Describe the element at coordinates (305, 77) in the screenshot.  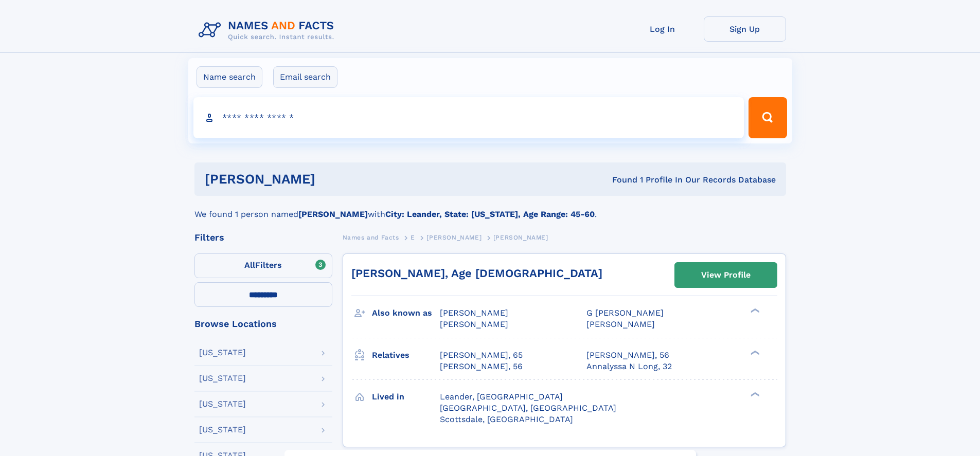
I see `label: Email search` at that location.